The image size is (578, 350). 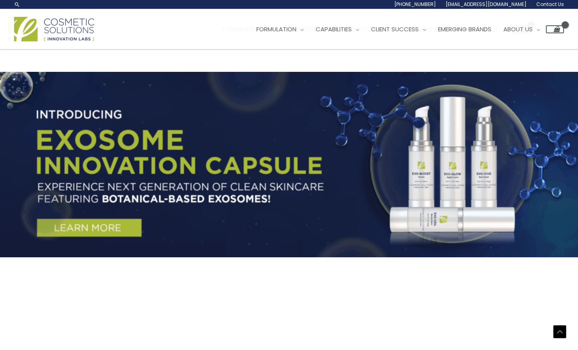 What do you see at coordinates (398, 29) in the screenshot?
I see `a: Client Success` at bounding box center [398, 29].